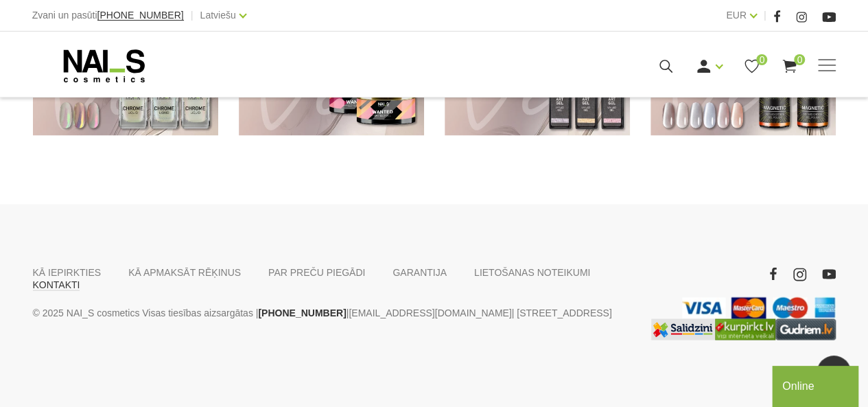  What do you see at coordinates (805, 329) in the screenshot?
I see `a: https://www.gudriem.lv/veikali/lv` at bounding box center [805, 329].